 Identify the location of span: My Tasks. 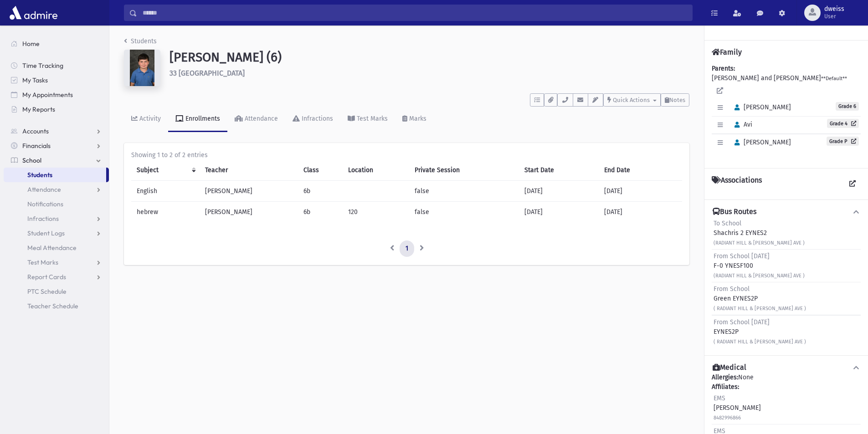
(35, 80).